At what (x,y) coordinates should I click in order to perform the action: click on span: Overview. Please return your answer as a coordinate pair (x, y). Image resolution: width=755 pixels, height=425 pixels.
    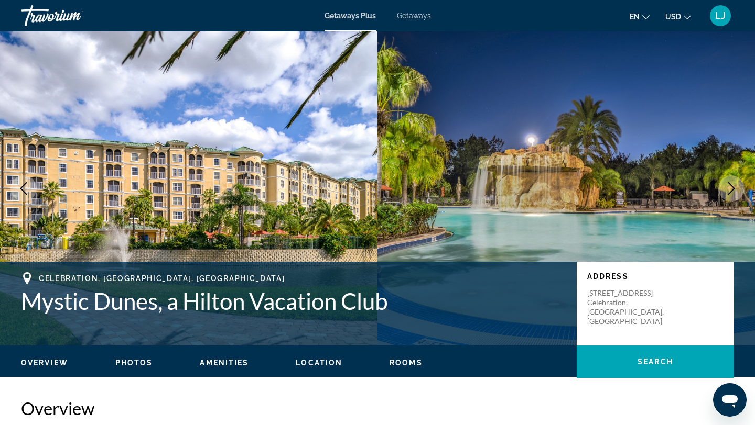
    Looking at the image, I should click on (45, 363).